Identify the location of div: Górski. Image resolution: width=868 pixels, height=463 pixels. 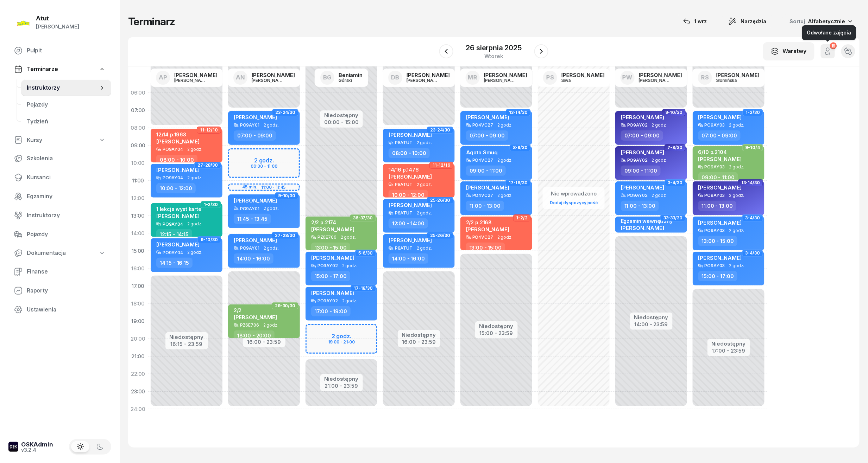
(351, 81).